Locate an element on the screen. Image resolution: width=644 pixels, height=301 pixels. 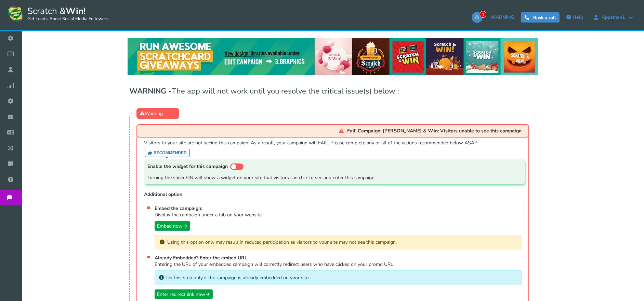
span: Scratch & is located at coordinates (66, 13).